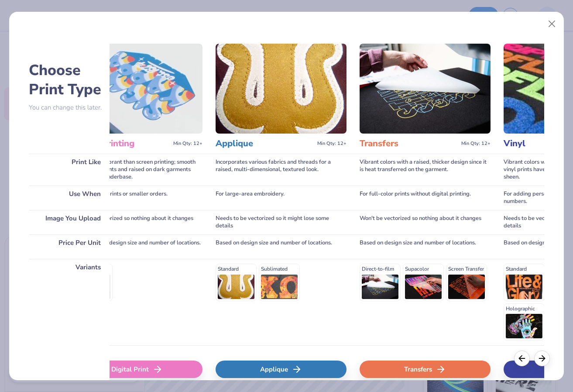 This screenshot has width=573, height=392. Describe the element at coordinates (552, 24) in the screenshot. I see `button: Close` at that location.